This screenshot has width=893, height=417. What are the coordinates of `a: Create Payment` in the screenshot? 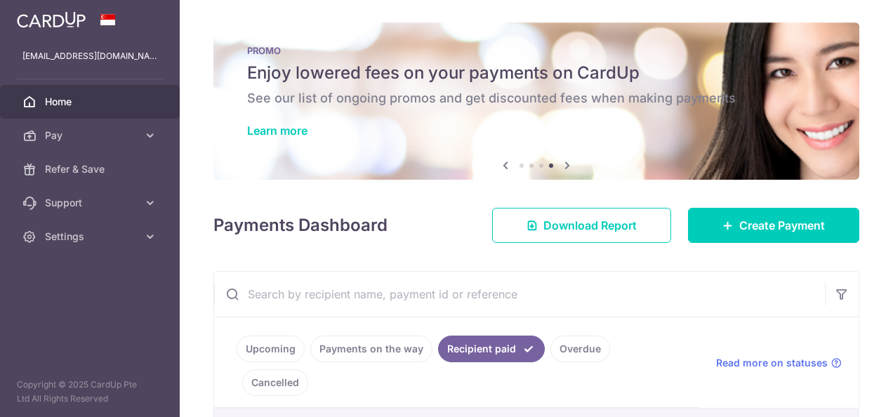 It's located at (773, 225).